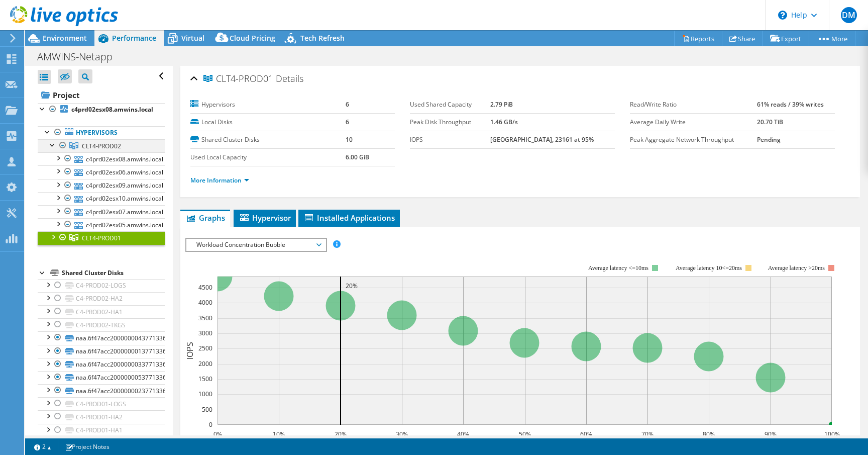 This screenshot has width=868, height=455. I want to click on text: 4500, so click(205, 287).